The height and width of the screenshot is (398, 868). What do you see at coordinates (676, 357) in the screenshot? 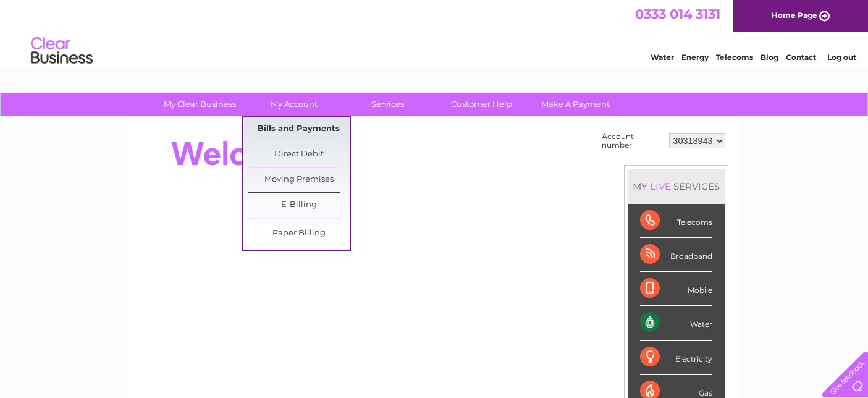
I see `div: Electricity` at bounding box center [676, 357].